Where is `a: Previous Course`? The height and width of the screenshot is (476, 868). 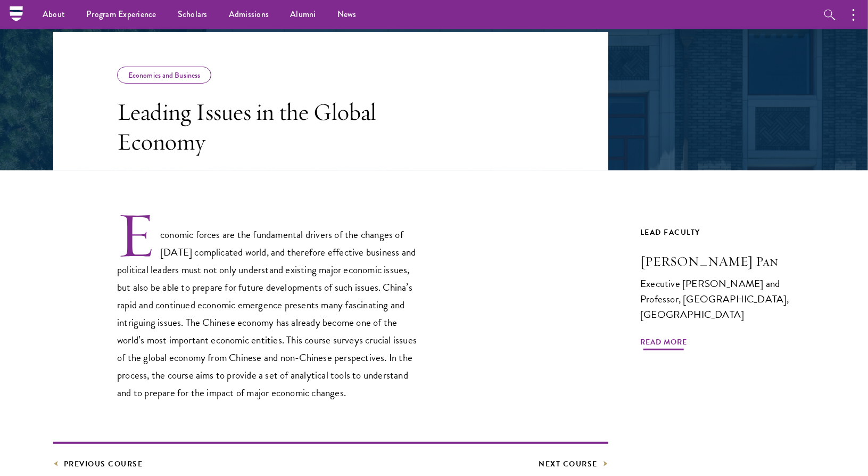 a: Previous Course is located at coordinates (98, 464).